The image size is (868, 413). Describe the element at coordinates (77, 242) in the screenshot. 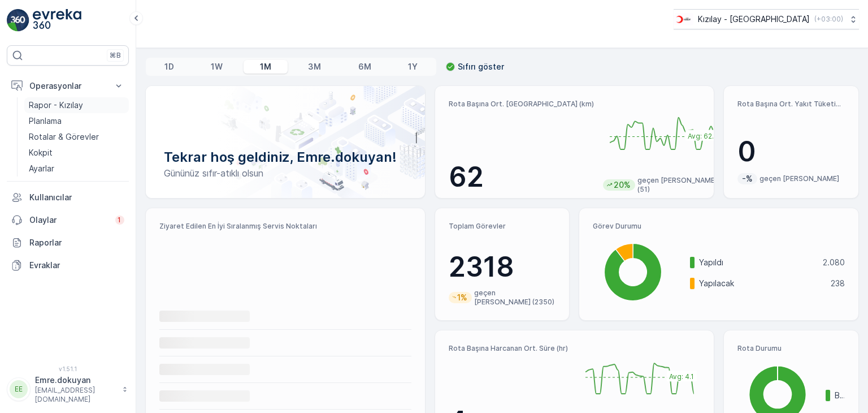

I see `p: Raporlar` at that location.